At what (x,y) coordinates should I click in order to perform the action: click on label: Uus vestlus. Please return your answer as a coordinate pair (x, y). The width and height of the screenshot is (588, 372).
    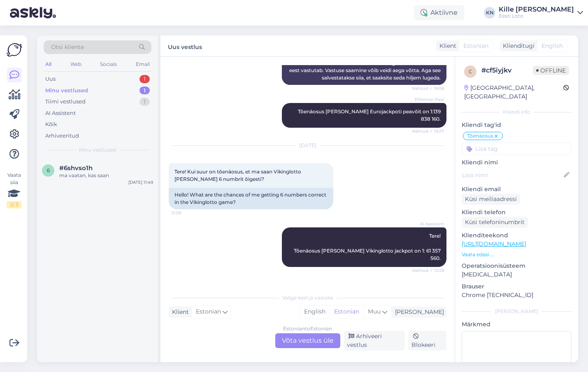
    Looking at the image, I should click on (185, 46).